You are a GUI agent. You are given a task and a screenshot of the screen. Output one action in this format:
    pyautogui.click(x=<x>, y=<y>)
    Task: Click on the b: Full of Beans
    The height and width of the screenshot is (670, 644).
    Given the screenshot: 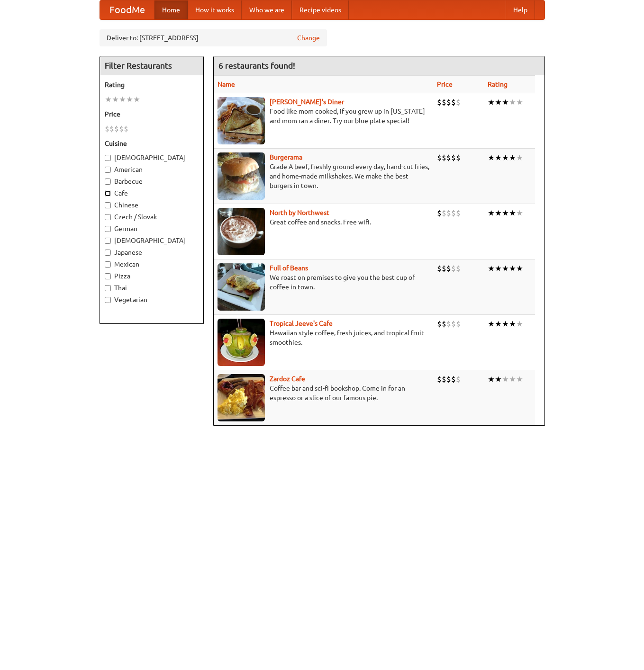 What is the action you would take?
    pyautogui.click(x=288, y=268)
    